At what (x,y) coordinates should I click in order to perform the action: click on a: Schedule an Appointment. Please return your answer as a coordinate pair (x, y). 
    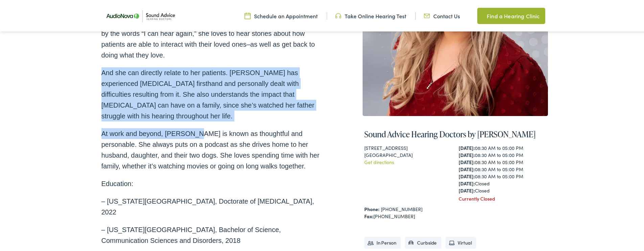
    Looking at the image, I should click on (281, 15).